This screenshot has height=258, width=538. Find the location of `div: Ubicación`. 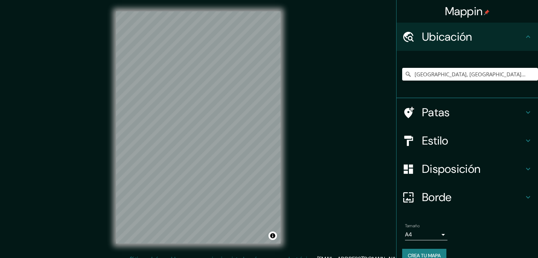

div: Ubicación is located at coordinates (467, 37).